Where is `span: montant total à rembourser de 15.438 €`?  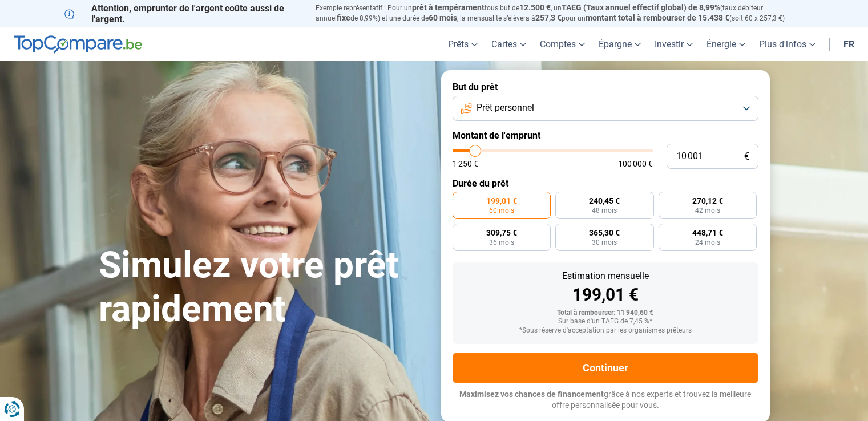 span: montant total à rembourser de 15.438 € is located at coordinates (657, 18).